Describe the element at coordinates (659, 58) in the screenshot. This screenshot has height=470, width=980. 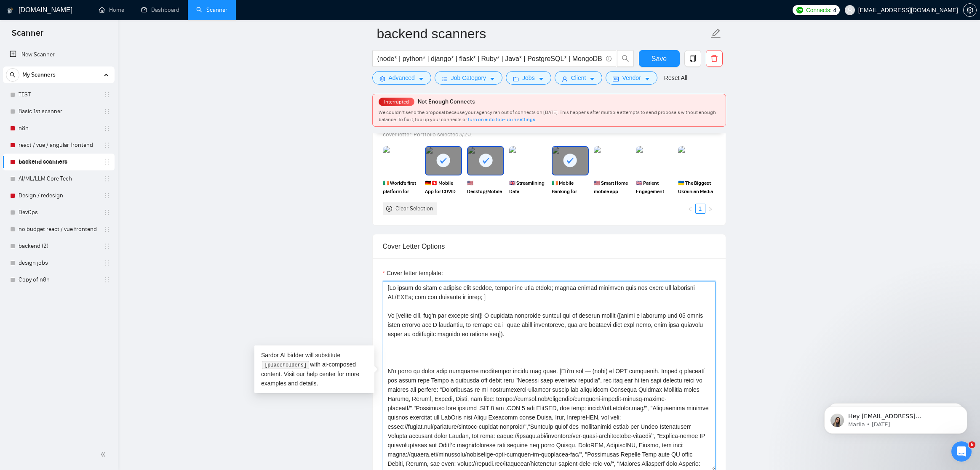
I see `button: Save` at that location.